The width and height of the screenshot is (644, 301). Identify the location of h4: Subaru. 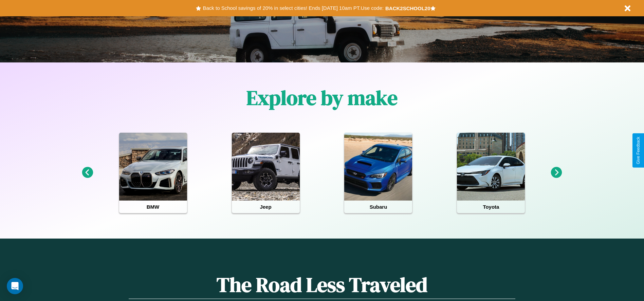
(378, 206).